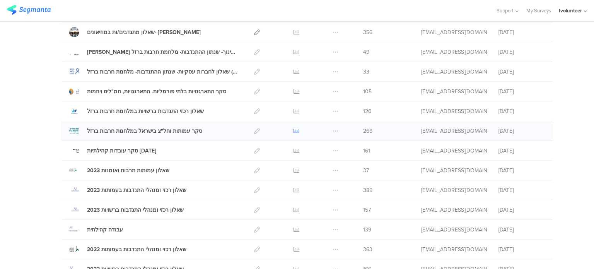 The width and height of the screenshot is (594, 269). Describe the element at coordinates (119, 170) in the screenshot. I see `a: שאלון עמותות תרבות ואומנות 2023` at that location.